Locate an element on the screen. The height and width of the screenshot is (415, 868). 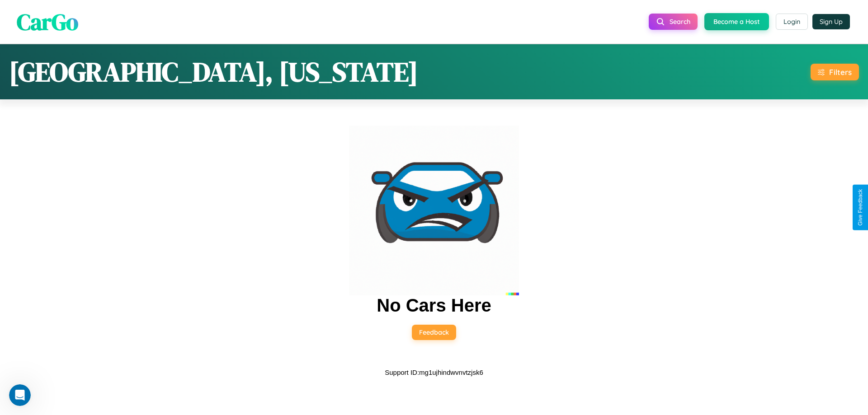
div: Filters is located at coordinates (840, 72).